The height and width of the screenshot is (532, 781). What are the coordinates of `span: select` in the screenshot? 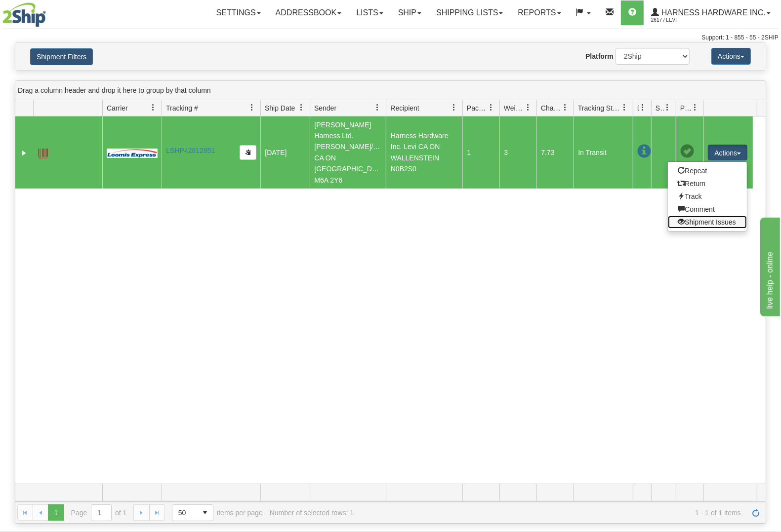 It's located at (205, 513).